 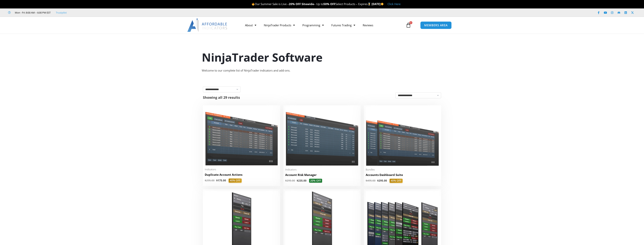 I want to click on nav: Menu, so click(x=323, y=25).